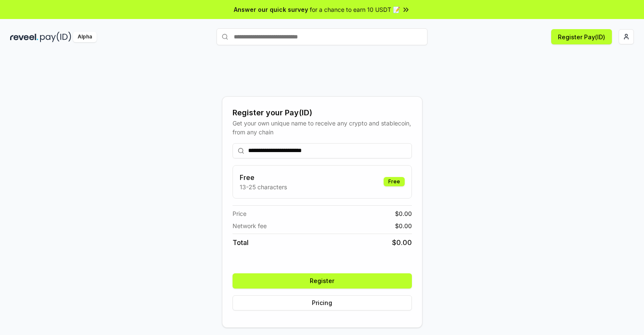 The height and width of the screenshot is (335, 644). Describe the element at coordinates (394, 182) in the screenshot. I see `div: Free` at that location.